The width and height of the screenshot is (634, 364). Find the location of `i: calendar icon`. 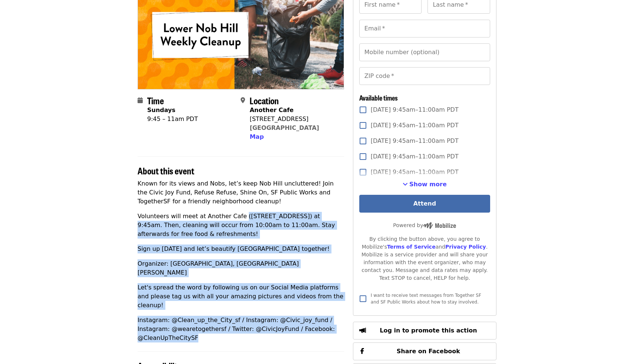

i: calendar icon is located at coordinates (140, 100).